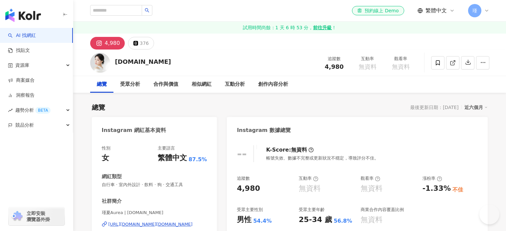  I want to click on strong: 前往升級, so click(322, 28).